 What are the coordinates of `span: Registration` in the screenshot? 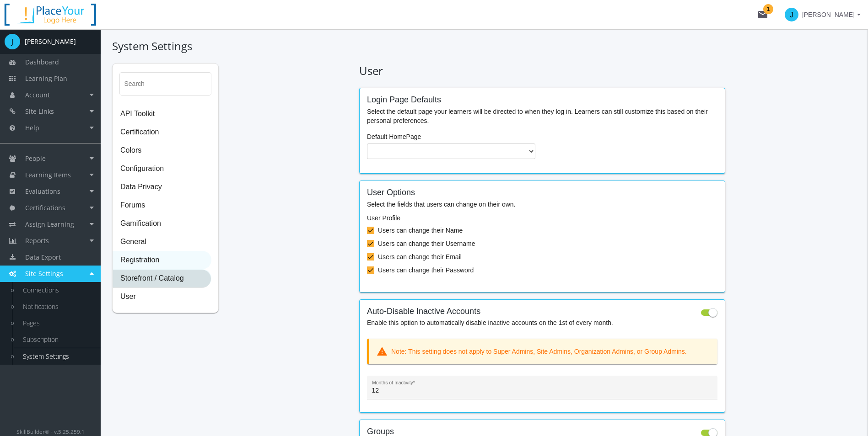 It's located at (162, 261).